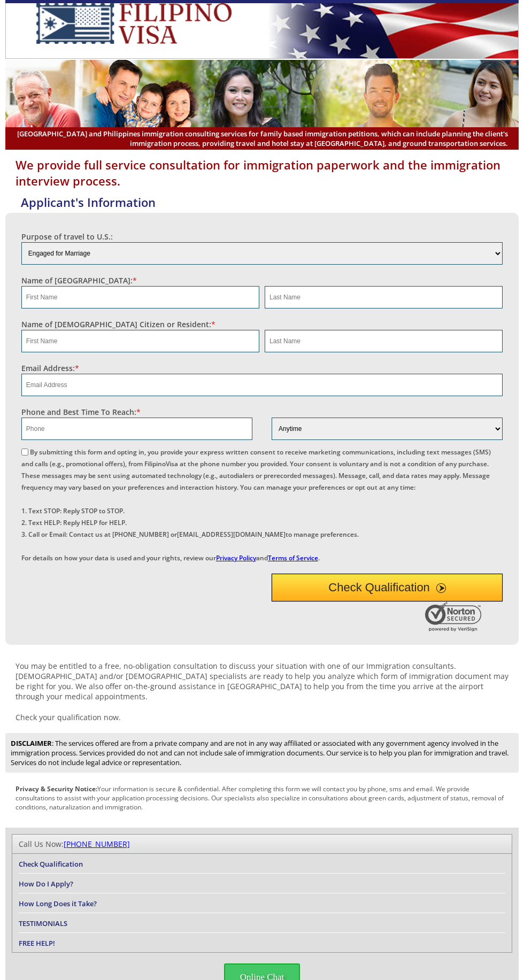 The width and height of the screenshot is (524, 980). I want to click on div: : The services offered are from a private company and are not in any way affiliated or associated..., so click(262, 753).